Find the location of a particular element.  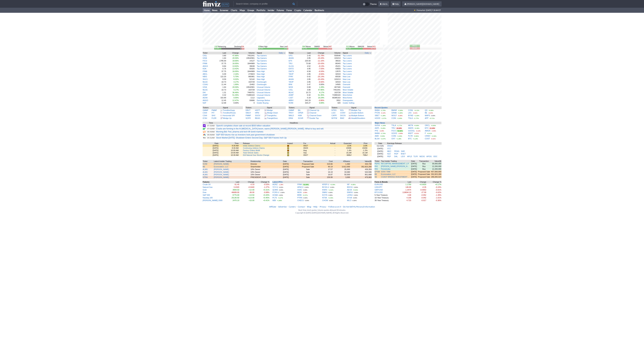

a: Upgrades is located at coordinates (261, 98).